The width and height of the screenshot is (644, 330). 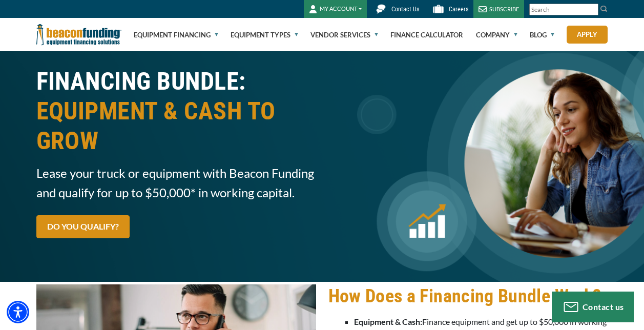 What do you see at coordinates (177, 126) in the screenshot?
I see `span: EQUIPMENT & CASH TO GROW` at bounding box center [177, 126].